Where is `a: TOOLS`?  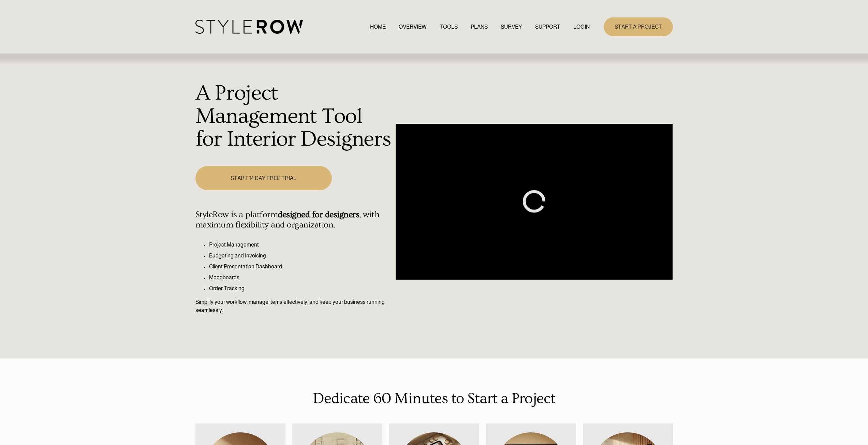
a: TOOLS is located at coordinates (448, 27).